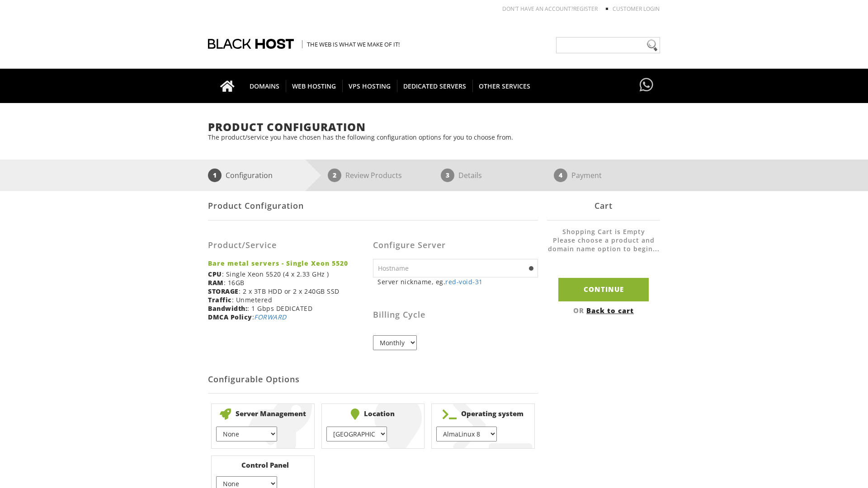  What do you see at coordinates (543, 9) in the screenshot?
I see `li: Don't have an account?` at bounding box center [543, 9].